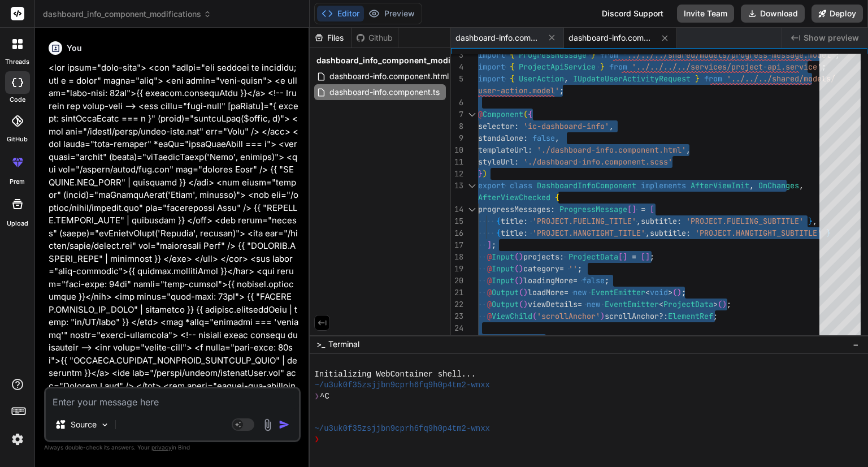 The width and height of the screenshot is (868, 467). I want to click on span: implements, so click(664, 185).